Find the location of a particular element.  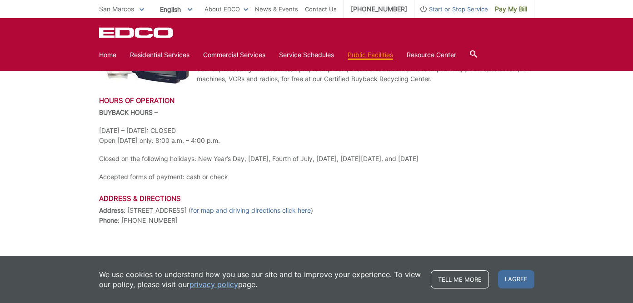

a: About EDCO is located at coordinates (226, 9).